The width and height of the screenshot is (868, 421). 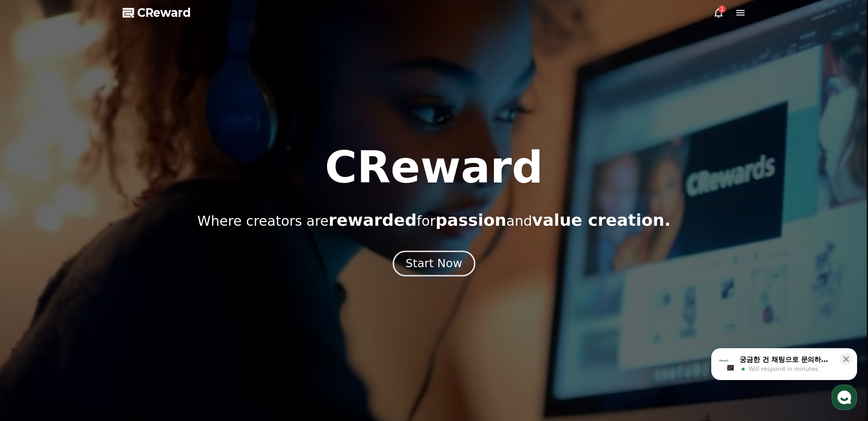 What do you see at coordinates (164, 13) in the screenshot?
I see `span: CReward` at bounding box center [164, 13].